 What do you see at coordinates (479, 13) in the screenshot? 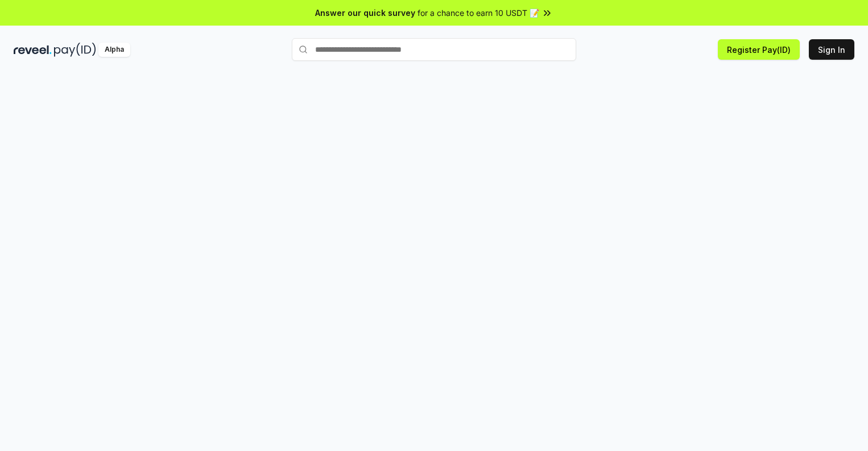
I see `span: for a chance to earn 10 USDT 📝` at bounding box center [479, 13].